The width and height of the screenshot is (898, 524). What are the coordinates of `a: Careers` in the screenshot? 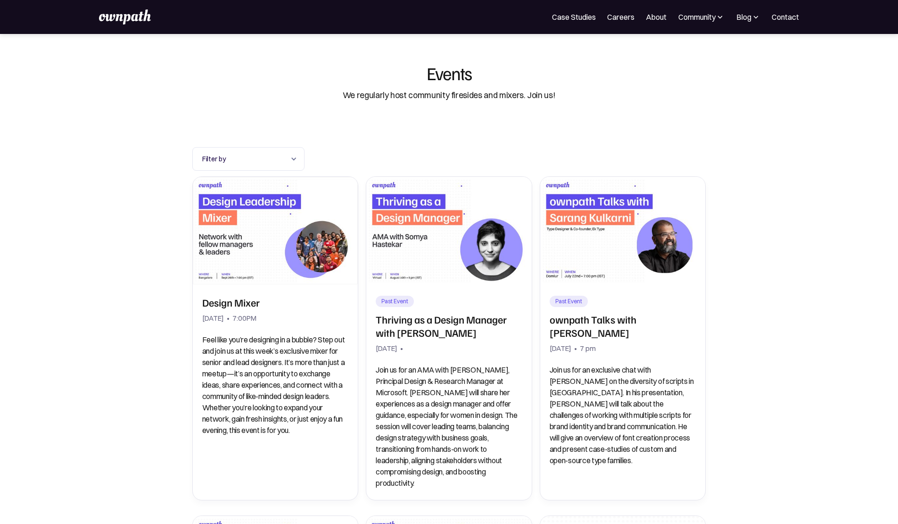 It's located at (621, 17).